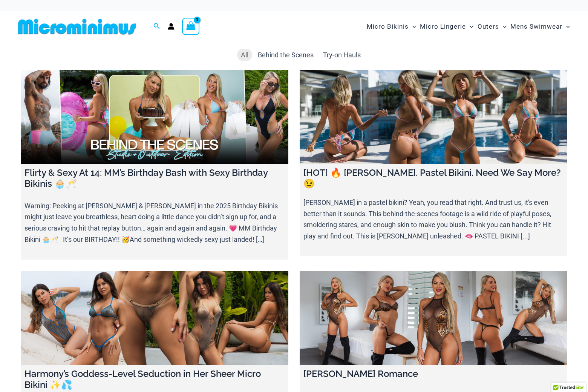  Describe the element at coordinates (155, 117) in the screenshot. I see `a: Flirty & Sexy At 14: MM’s Birthday Bash with Sexy Birthday Bikinis 🧁🥂` at that location.